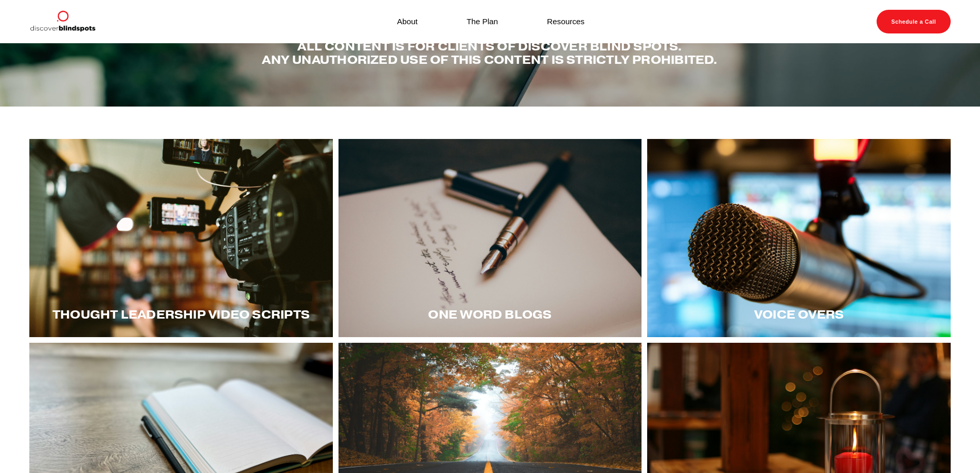 Image resolution: width=980 pixels, height=473 pixels. Describe the element at coordinates (799, 314) in the screenshot. I see `span: Voice Overs` at that location.